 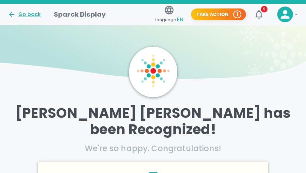 What do you see at coordinates (237, 14) in the screenshot?
I see `p: 1` at bounding box center [237, 14].